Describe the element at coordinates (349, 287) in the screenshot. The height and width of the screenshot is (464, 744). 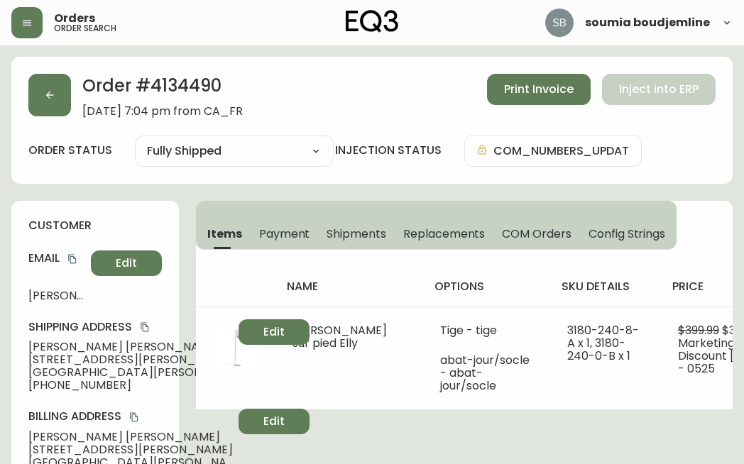
I see `h4: name` at that location.